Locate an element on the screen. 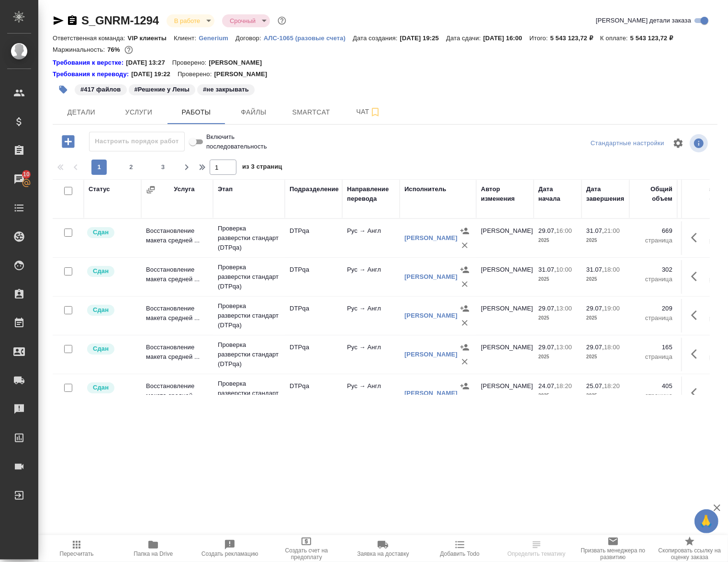  button: Скопировать ссылку для ЯМессенджера is located at coordinates (58, 21).